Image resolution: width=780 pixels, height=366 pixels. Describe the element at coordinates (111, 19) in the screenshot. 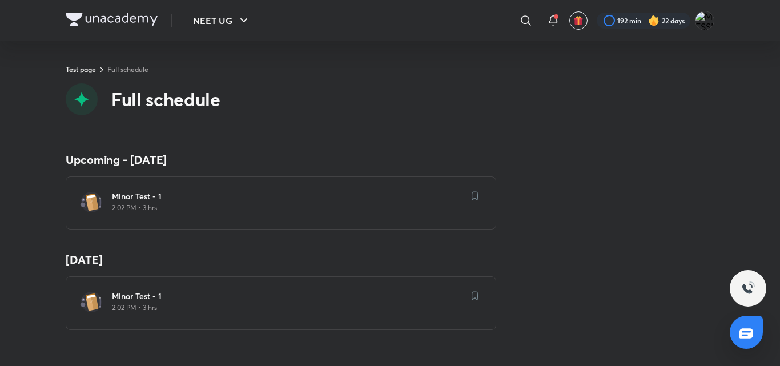

I see `img: Company Logo` at that location.